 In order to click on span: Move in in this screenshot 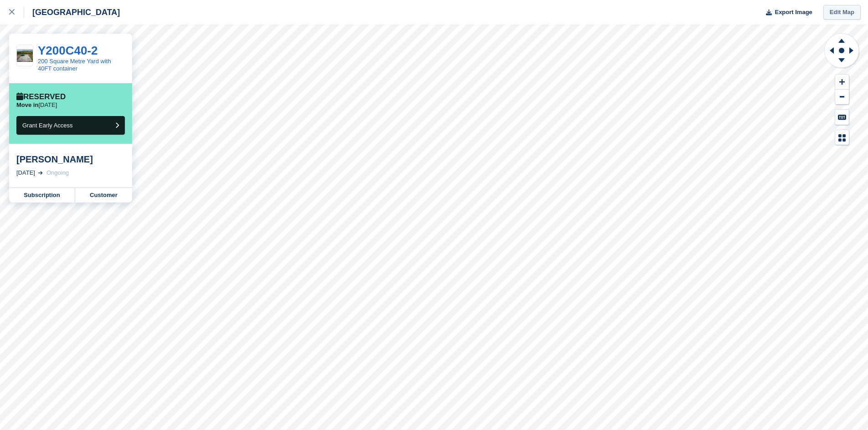, I will do `click(27, 104)`.